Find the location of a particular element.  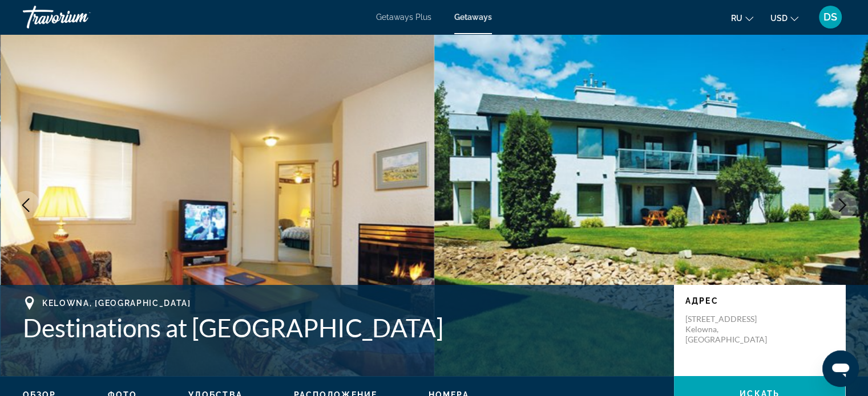

button: Next image is located at coordinates (842, 205).